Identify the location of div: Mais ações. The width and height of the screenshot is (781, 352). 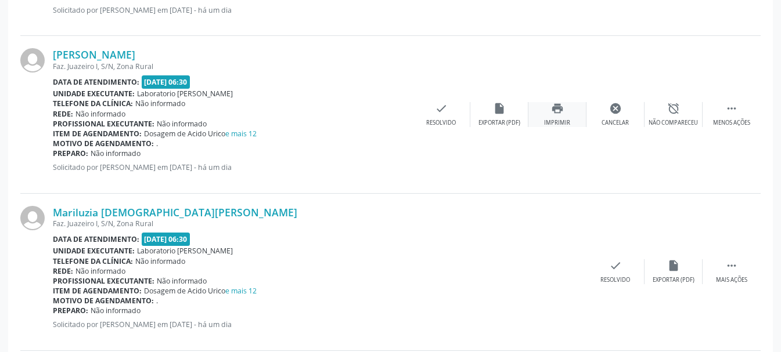
(731, 280).